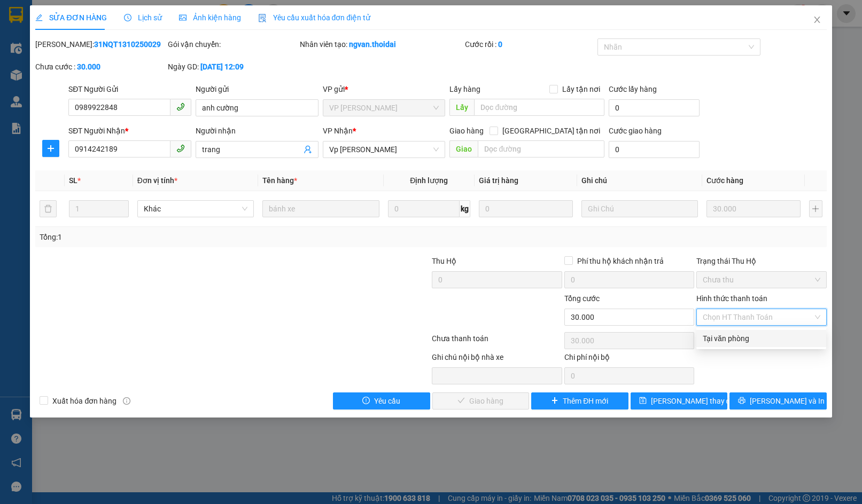 Image resolution: width=862 pixels, height=504 pixels. I want to click on span: Định lượng, so click(429, 181).